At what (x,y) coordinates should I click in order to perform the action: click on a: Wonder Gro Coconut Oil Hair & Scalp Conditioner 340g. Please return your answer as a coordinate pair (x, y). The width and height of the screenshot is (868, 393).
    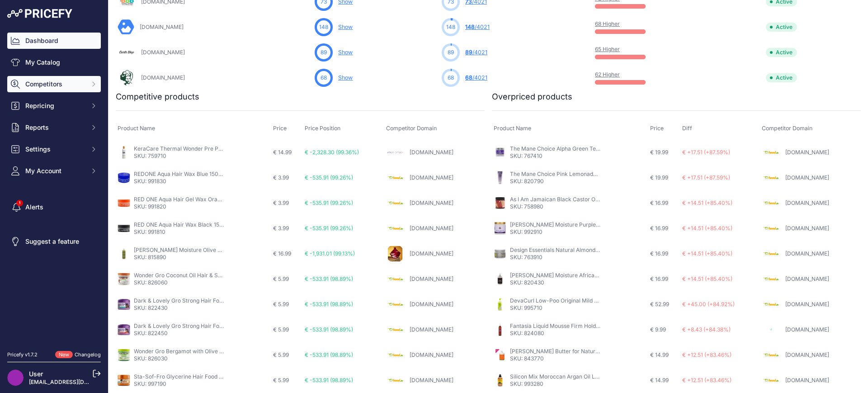
    Looking at the image, I should click on (204, 275).